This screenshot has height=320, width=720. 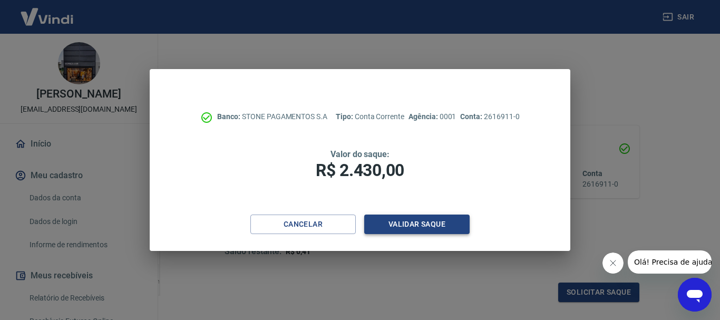 I want to click on span: Conta:, so click(x=472, y=117).